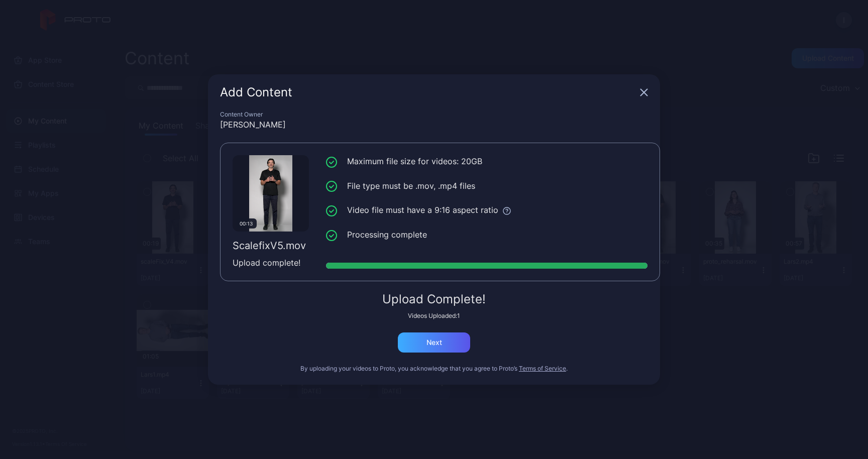  Describe the element at coordinates (271, 263) in the screenshot. I see `div: Upload complete!` at that location.